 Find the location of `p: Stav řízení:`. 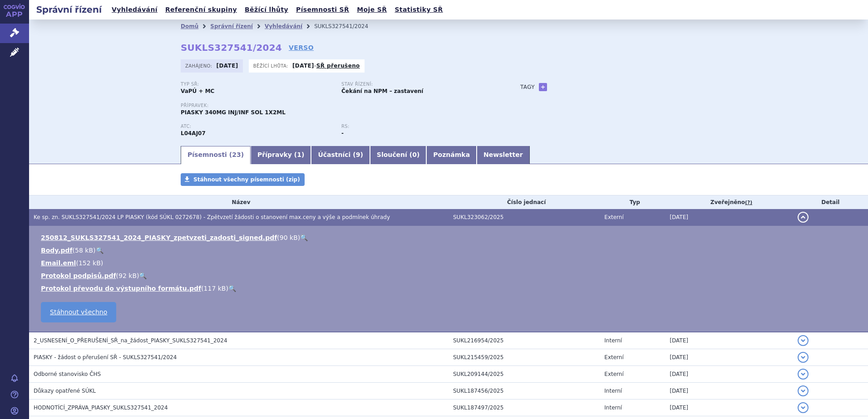

p: Stav řízení: is located at coordinates (417, 84).